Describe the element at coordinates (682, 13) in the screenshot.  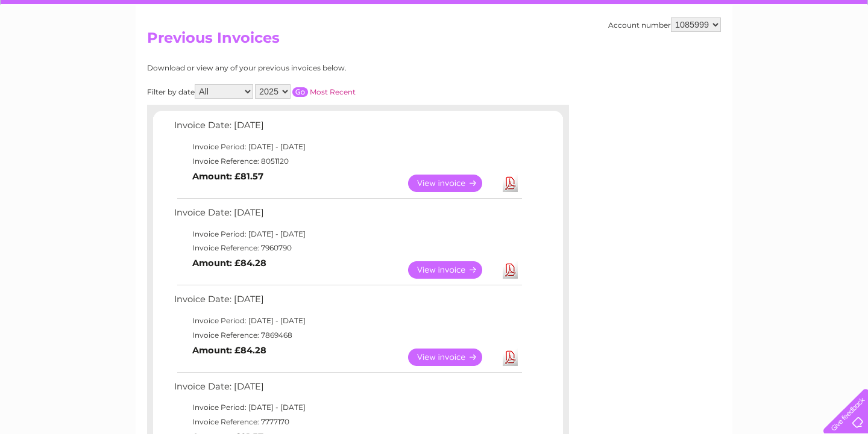
I see `span: 0333 014 3131` at that location.